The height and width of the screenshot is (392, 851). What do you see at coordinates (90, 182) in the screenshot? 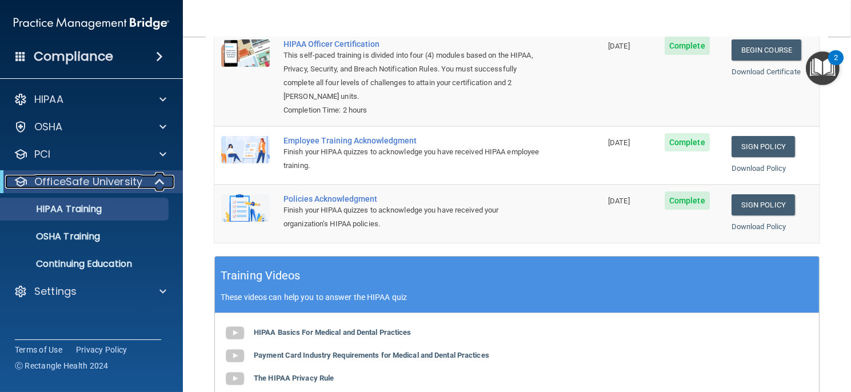
I see `a: OfficeSafe University` at bounding box center [90, 182].